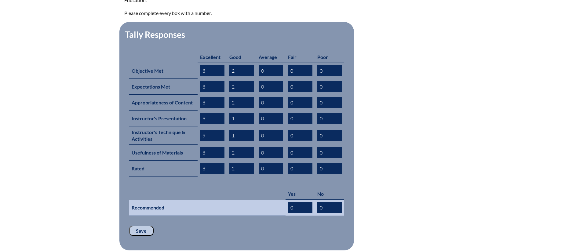  Describe the element at coordinates (330, 57) in the screenshot. I see `th: Poor` at that location.